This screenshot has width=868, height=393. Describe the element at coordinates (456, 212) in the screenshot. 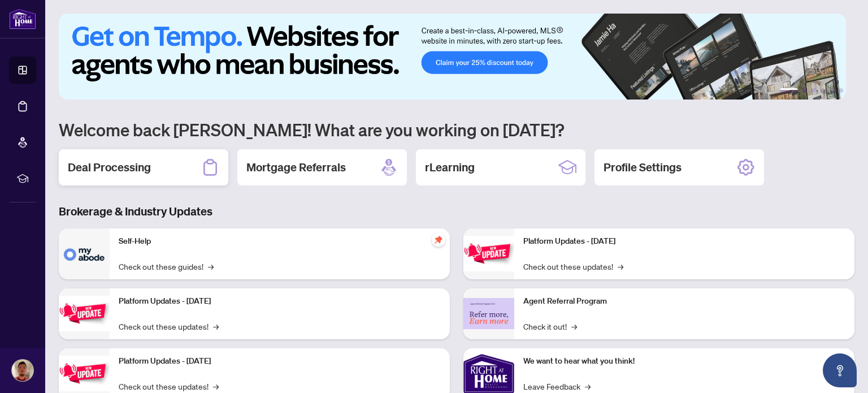

I see `h3: Brokerage & Industry Updates` at that location.